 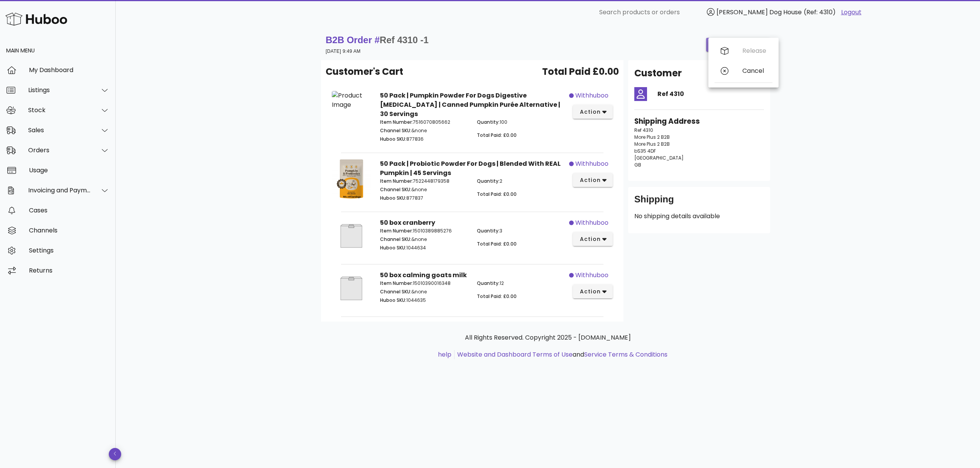 I want to click on p: 15010389885276, so click(x=424, y=231).